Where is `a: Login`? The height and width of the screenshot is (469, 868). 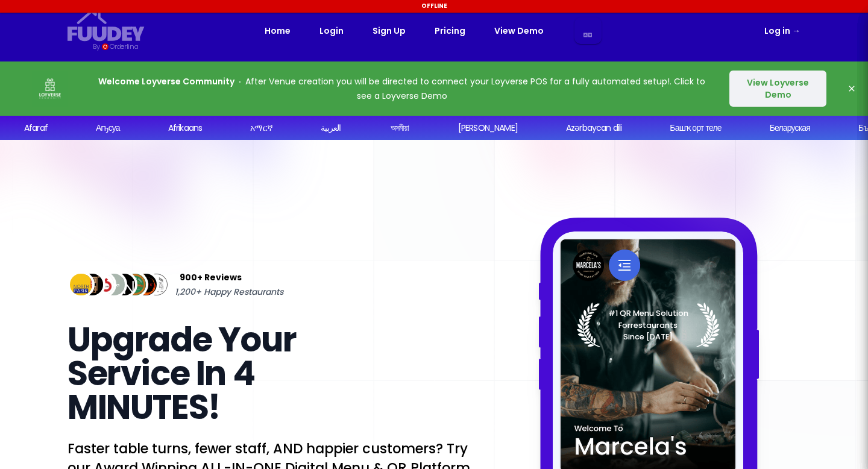
a: Login is located at coordinates (332, 31).